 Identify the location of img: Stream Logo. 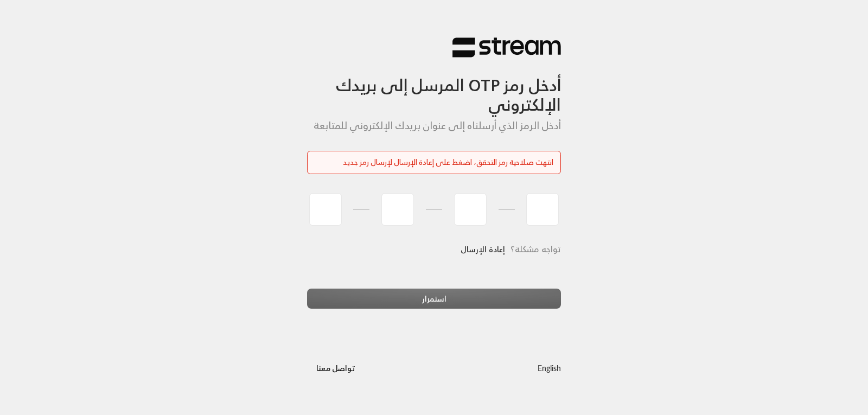
(507, 47).